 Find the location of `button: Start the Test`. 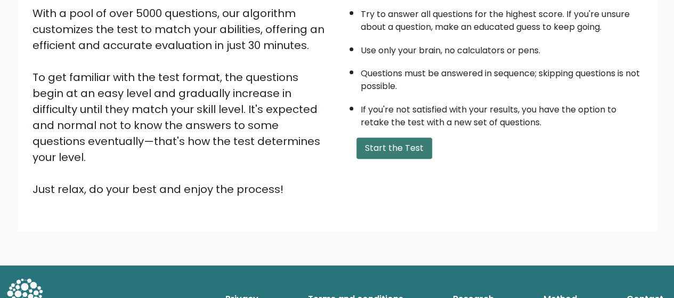

button: Start the Test is located at coordinates (394, 148).